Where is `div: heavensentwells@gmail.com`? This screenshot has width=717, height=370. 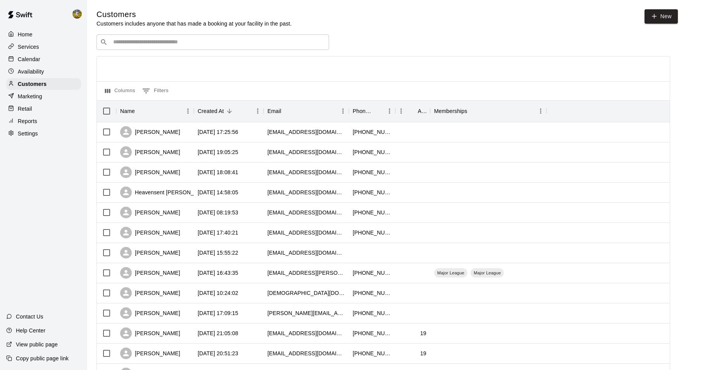 div: heavensentwells@gmail.com is located at coordinates (306, 193).